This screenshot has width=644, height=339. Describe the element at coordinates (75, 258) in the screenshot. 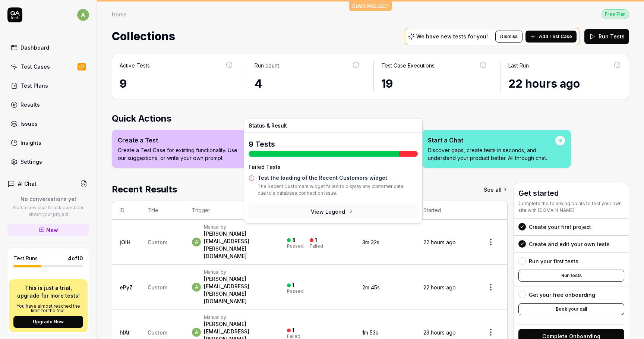

I see `span: 4 of 10` at that location.